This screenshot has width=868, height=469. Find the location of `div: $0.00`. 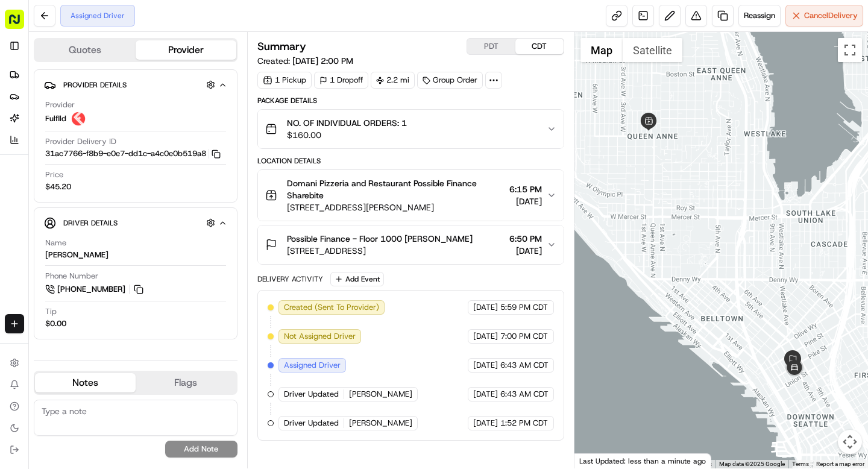

div: $0.00 is located at coordinates (55, 324).